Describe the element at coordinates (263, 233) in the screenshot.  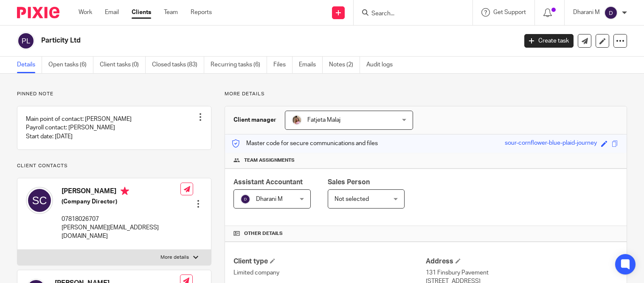
I see `span: Other details` at that location.